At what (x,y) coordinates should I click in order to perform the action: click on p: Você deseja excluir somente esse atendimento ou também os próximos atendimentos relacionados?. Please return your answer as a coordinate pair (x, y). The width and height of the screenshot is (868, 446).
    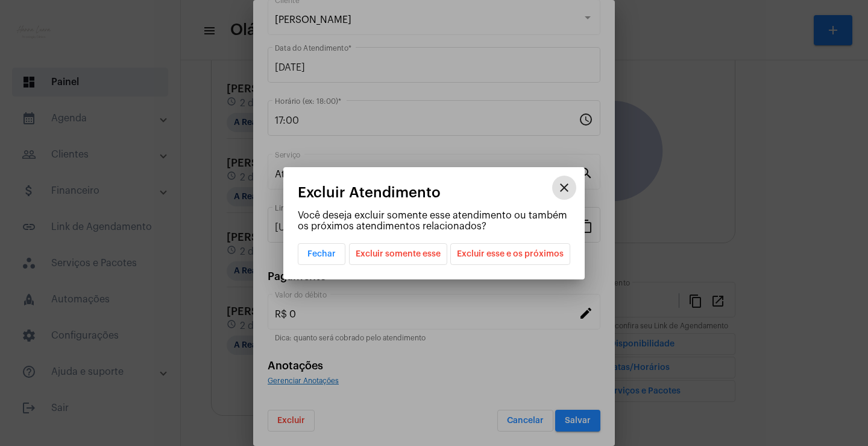
    Looking at the image, I should click on (434, 221).